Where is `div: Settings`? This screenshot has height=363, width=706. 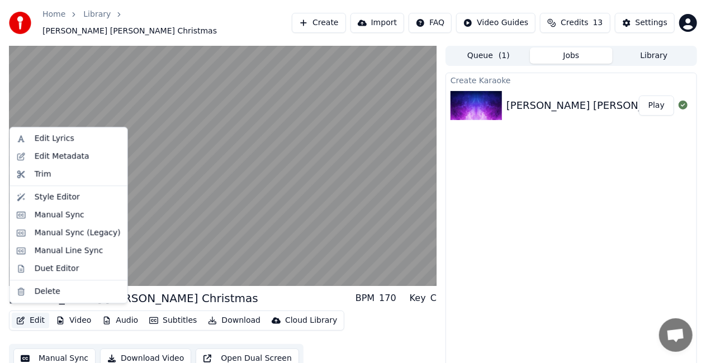 div: Settings is located at coordinates (651, 23).